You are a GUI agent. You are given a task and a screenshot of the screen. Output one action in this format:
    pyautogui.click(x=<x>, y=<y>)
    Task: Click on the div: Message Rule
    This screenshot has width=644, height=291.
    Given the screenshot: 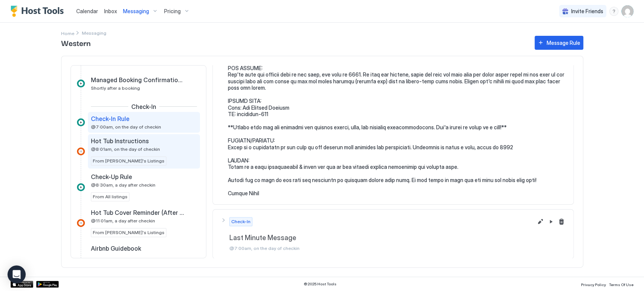 What is the action you would take?
    pyautogui.click(x=564, y=43)
    